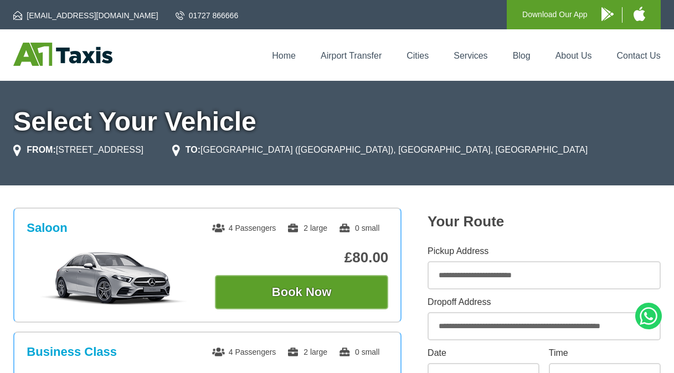 This screenshot has width=674, height=373. What do you see at coordinates (193, 149) in the screenshot?
I see `strong: TO:` at bounding box center [193, 149].